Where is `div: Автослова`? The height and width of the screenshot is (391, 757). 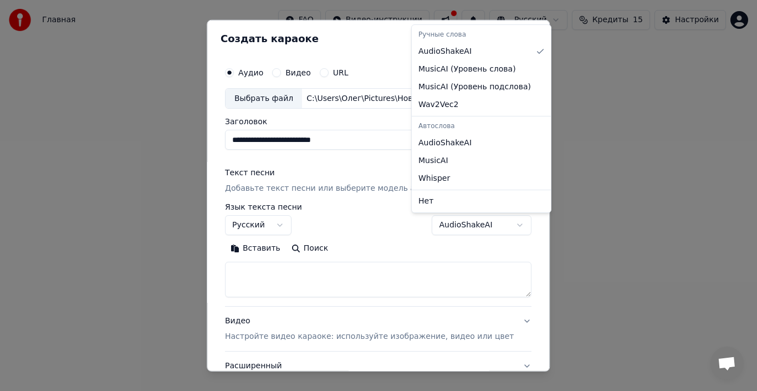
div: Автослова is located at coordinates (481, 126).